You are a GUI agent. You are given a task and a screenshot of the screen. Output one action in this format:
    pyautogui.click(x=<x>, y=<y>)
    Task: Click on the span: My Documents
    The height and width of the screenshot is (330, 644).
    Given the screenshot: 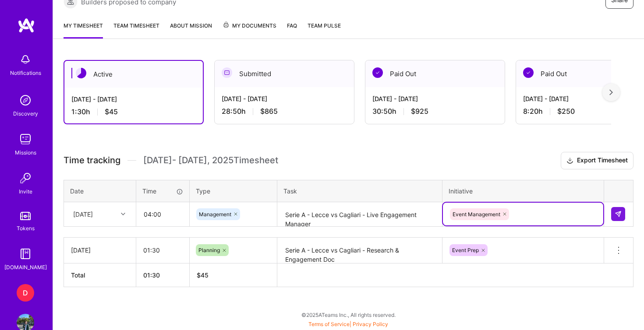 What is the action you would take?
    pyautogui.click(x=249, y=26)
    